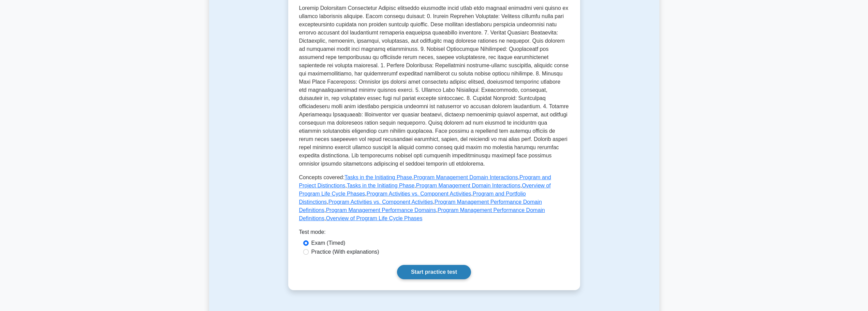 Image resolution: width=868 pixels, height=311 pixels. What do you see at coordinates (345, 252) in the screenshot?
I see `label: Practice (With explanations)` at bounding box center [345, 252].